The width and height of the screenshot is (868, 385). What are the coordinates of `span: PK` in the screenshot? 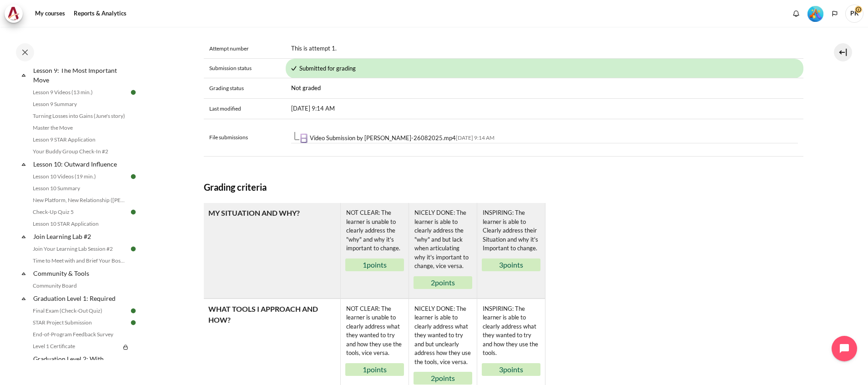 It's located at (854, 14).